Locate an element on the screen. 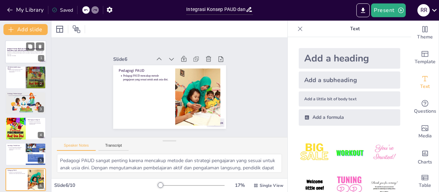 The image size is (439, 192). button: Delete Slide is located at coordinates (40, 46).